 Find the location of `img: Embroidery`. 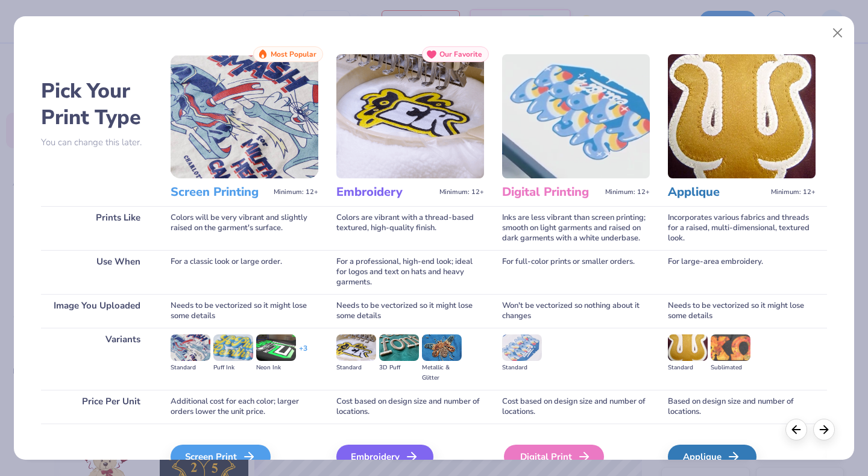

img: Embroidery is located at coordinates (410, 117).